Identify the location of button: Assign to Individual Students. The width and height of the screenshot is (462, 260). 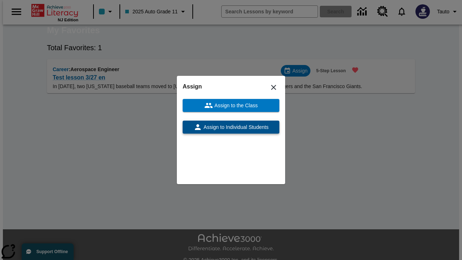
(231, 127).